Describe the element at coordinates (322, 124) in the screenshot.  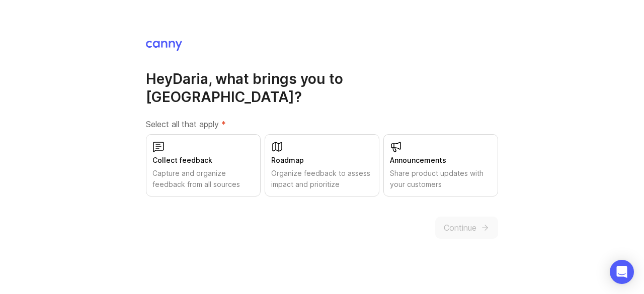
I see `label: Select all that apply` at that location.